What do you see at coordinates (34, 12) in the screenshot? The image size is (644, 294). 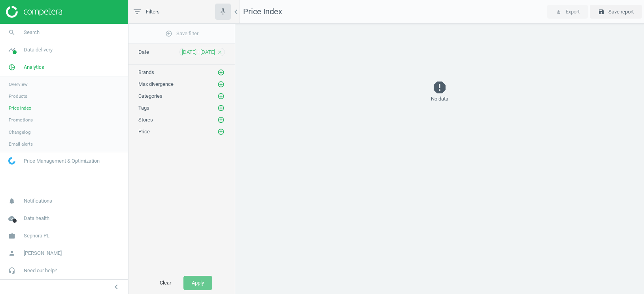 I see `img: ajHJNr6hYgQAAAAASUVORK5CYII=` at bounding box center [34, 12].